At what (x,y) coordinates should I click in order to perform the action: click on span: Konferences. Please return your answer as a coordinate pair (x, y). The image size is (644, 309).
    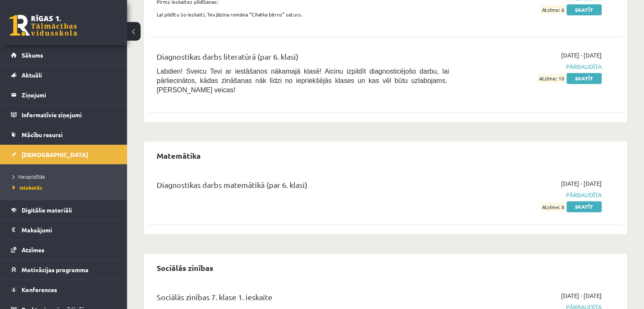
    Looking at the image, I should click on (40, 290).